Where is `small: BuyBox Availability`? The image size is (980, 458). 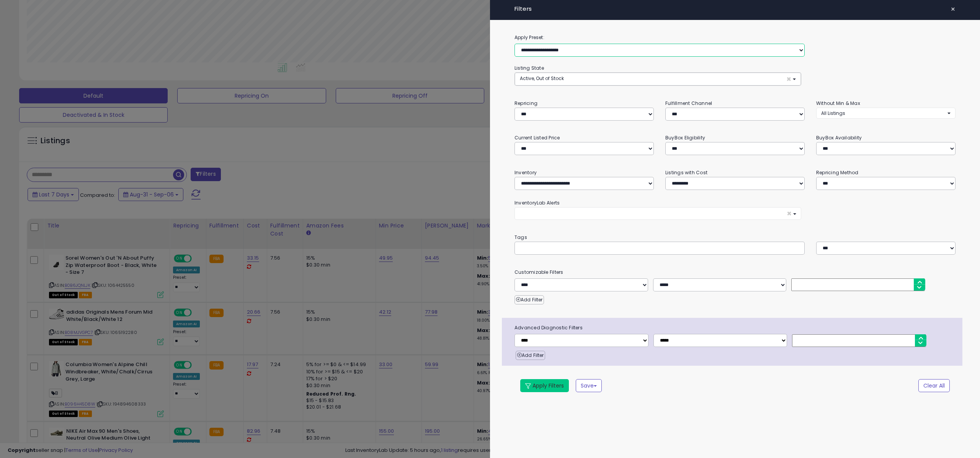 small: BuyBox Availability is located at coordinates (839, 137).